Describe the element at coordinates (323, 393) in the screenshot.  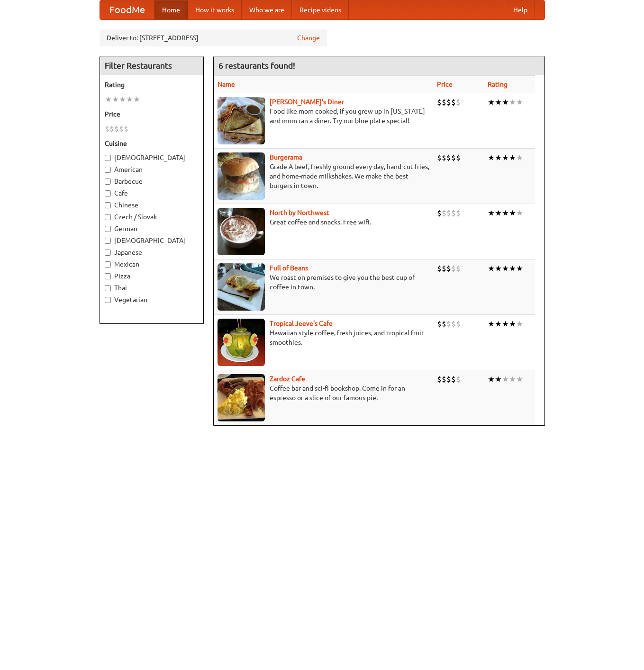
I see `p: Coffee bar and sci-fi bookshop. Come in for an espresso or a slice of our famous pie.` at that location.